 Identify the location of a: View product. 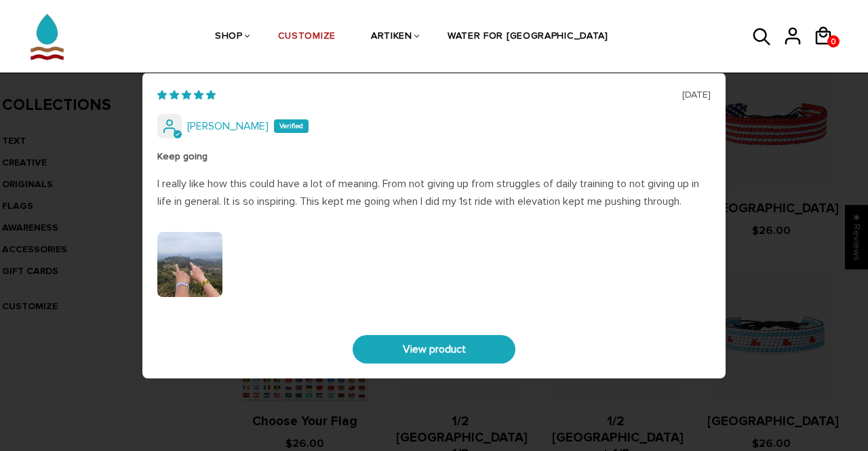
(434, 349).